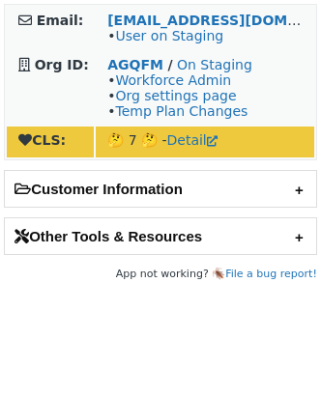 Image resolution: width=321 pixels, height=396 pixels. What do you see at coordinates (169, 36) in the screenshot?
I see `a: User on Staging` at bounding box center [169, 36].